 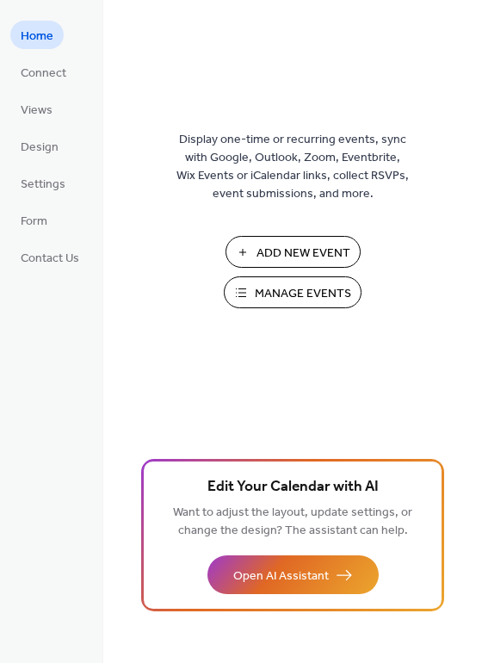 I want to click on a: Settings, so click(x=43, y=182).